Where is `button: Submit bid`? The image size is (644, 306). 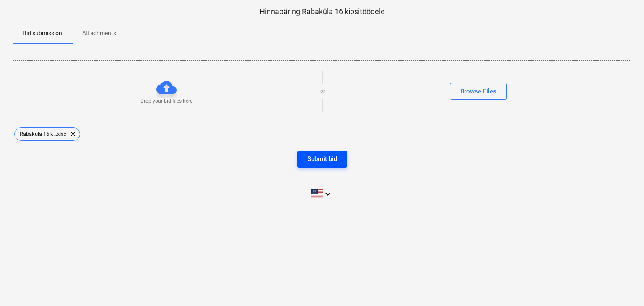 button: Submit bid is located at coordinates (322, 160).